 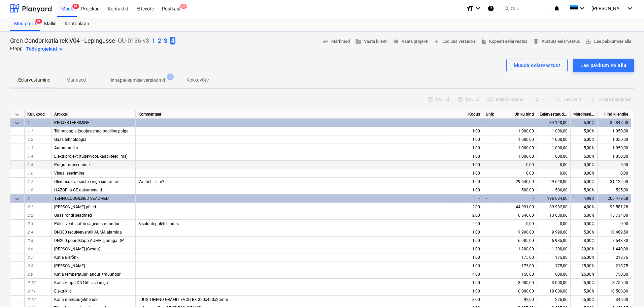 What do you see at coordinates (554, 198) in the screenshot?
I see `div: 196 684,00` at bounding box center [554, 198].